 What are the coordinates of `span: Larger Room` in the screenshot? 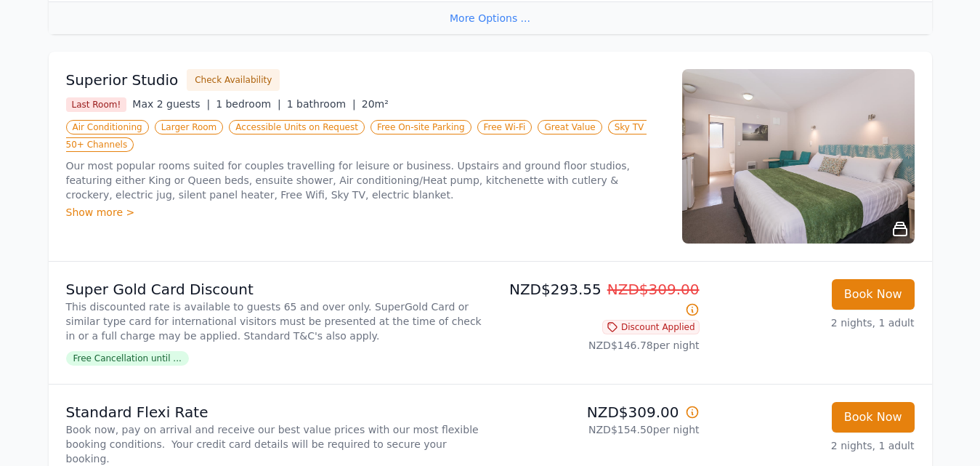 It's located at (189, 127).